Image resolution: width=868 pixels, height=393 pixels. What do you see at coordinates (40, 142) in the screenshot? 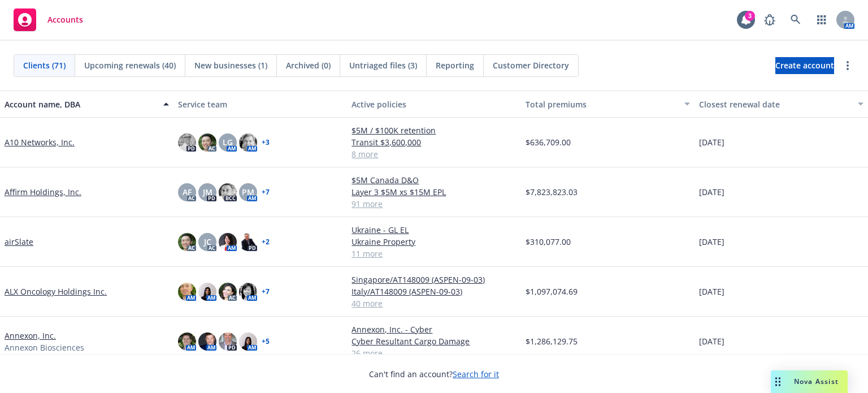
I see `a: A10 Networks, Inc.` at bounding box center [40, 142].